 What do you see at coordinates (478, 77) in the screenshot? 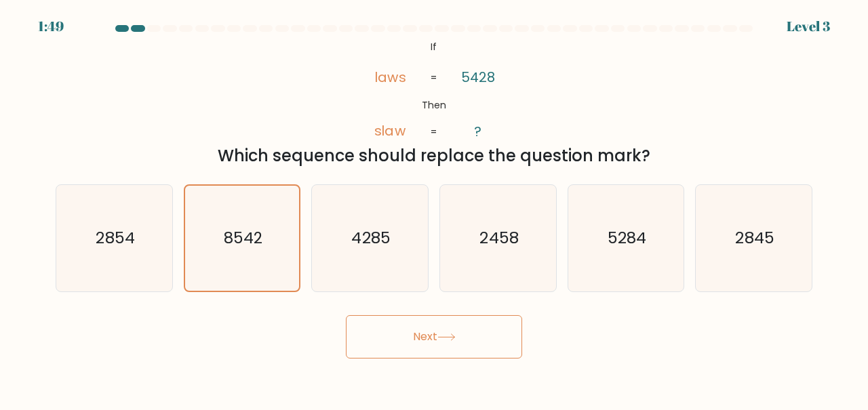
I see `tspan: 5428` at bounding box center [478, 77].